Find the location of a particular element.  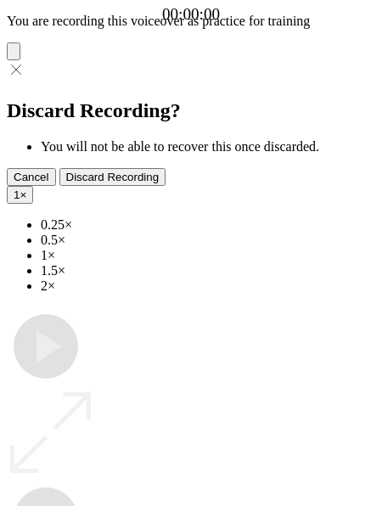

li: 1× is located at coordinates (208, 256).